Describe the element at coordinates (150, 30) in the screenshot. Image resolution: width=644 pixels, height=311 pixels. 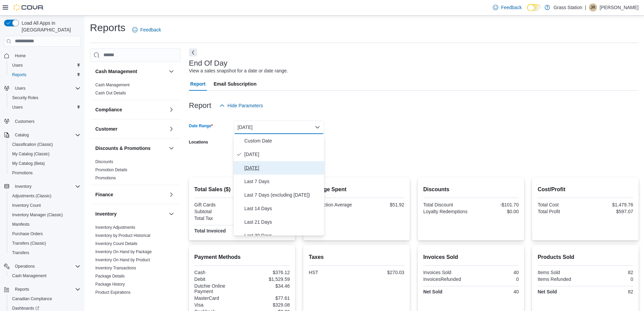
I see `span: Feedback` at that location.